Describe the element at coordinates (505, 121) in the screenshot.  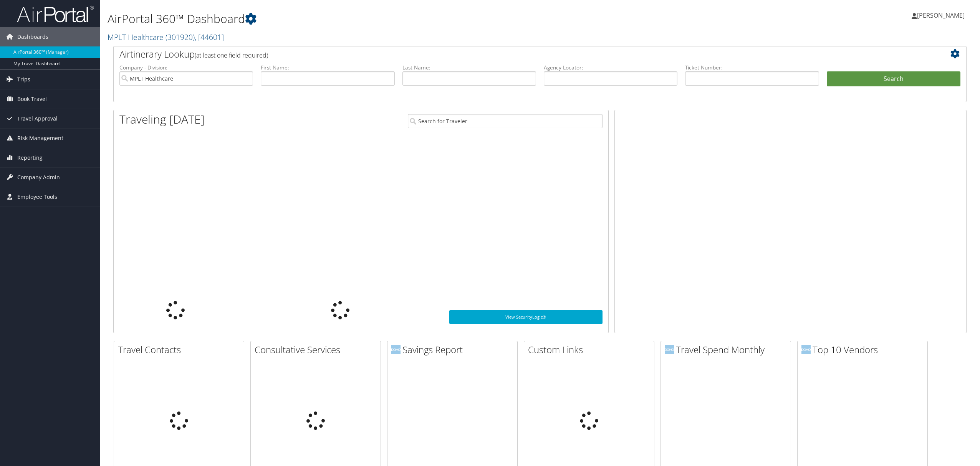
I see `input: Search for Traveler` at that location.